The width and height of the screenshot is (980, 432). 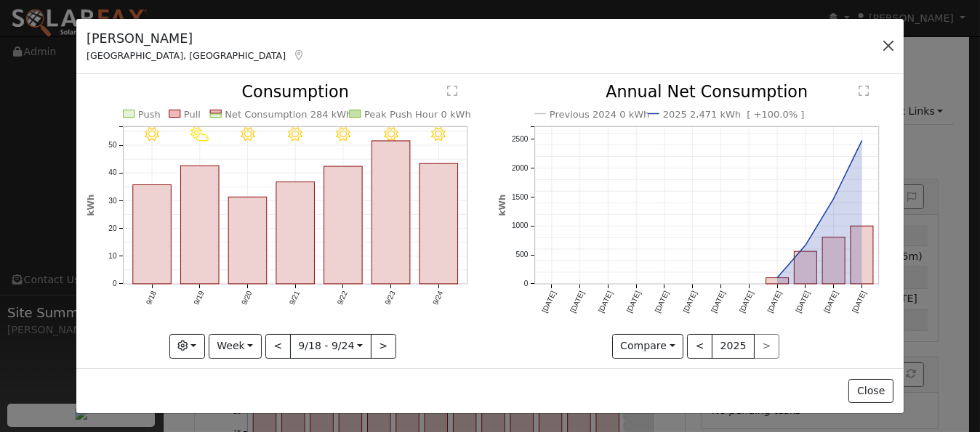 What do you see at coordinates (295, 92) in the screenshot?
I see `text: Consumption` at bounding box center [295, 92].